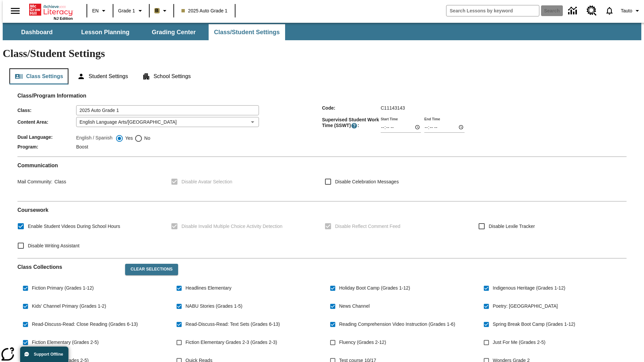 The width and height of the screenshot is (644, 362). I want to click on button: Student Settings, so click(103, 76).